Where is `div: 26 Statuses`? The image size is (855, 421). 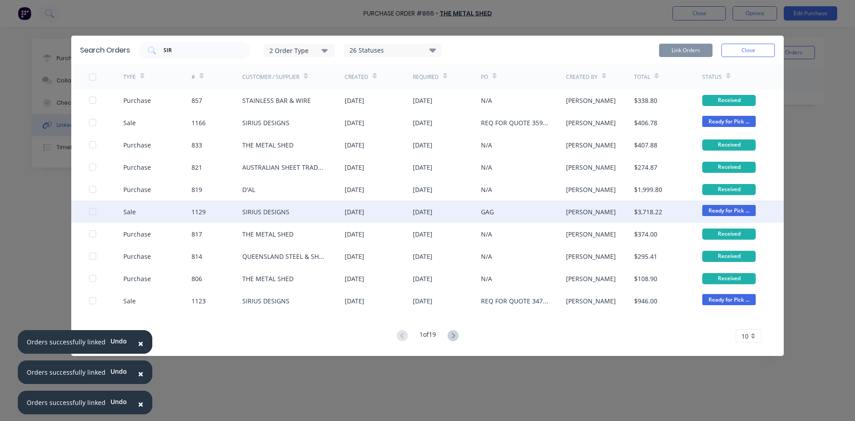 div: 26 Statuses is located at coordinates (393, 50).